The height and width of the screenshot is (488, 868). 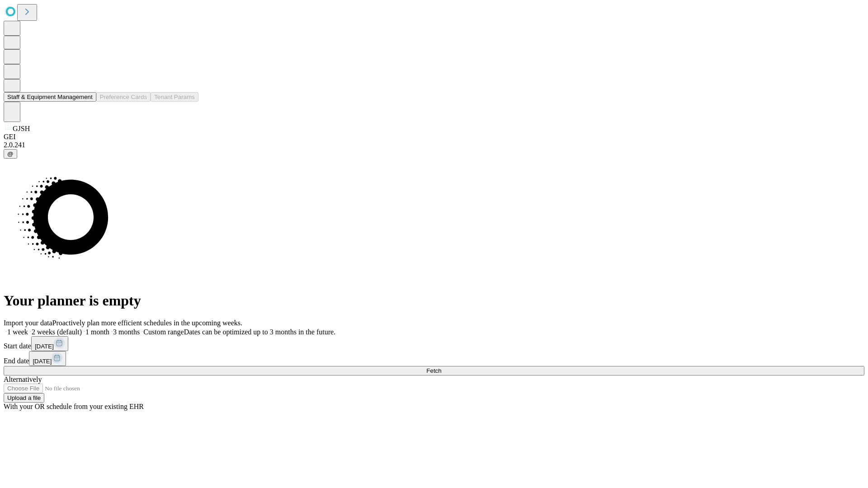 What do you see at coordinates (434, 358) in the screenshot?
I see `div: End date` at bounding box center [434, 358].